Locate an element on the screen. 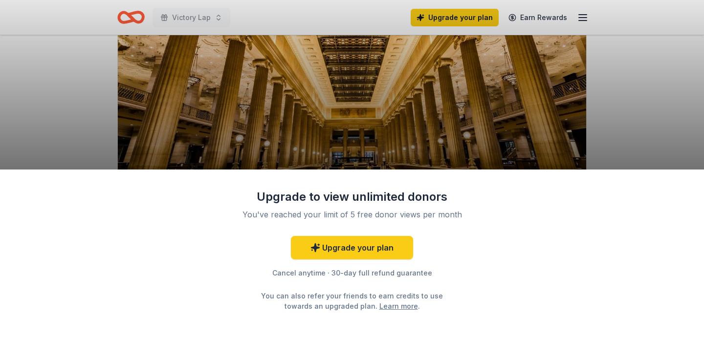  div: You can also refer your friends to earn credits to use towards an upgraded plan. . is located at coordinates (352, 301).